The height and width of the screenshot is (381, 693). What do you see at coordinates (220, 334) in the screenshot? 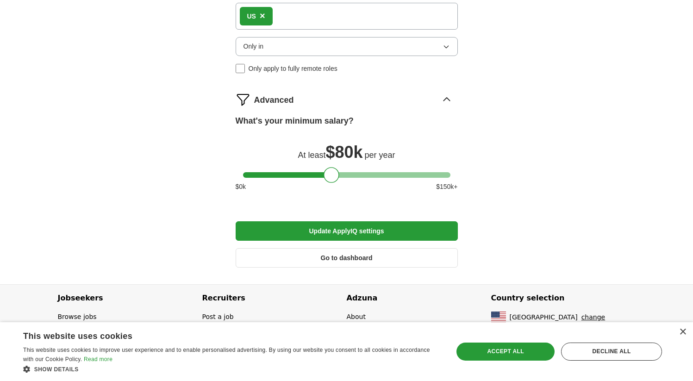
I see `div: This website uses cookies` at bounding box center [220, 334].